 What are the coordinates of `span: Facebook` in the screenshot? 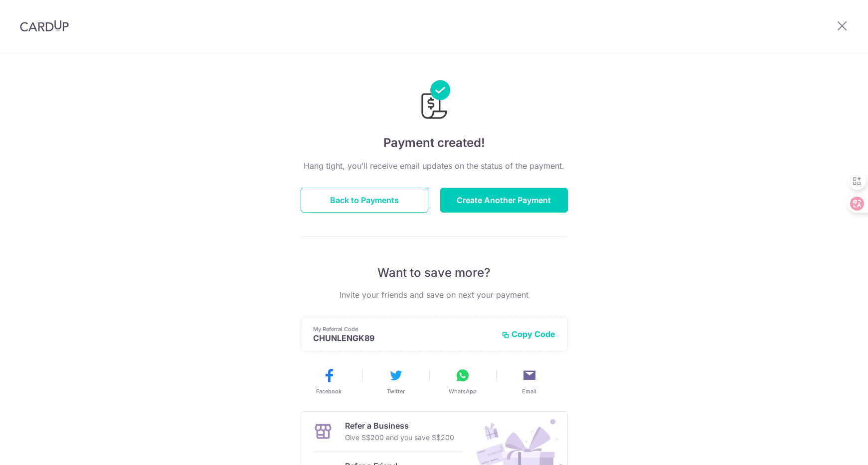 It's located at (328, 391).